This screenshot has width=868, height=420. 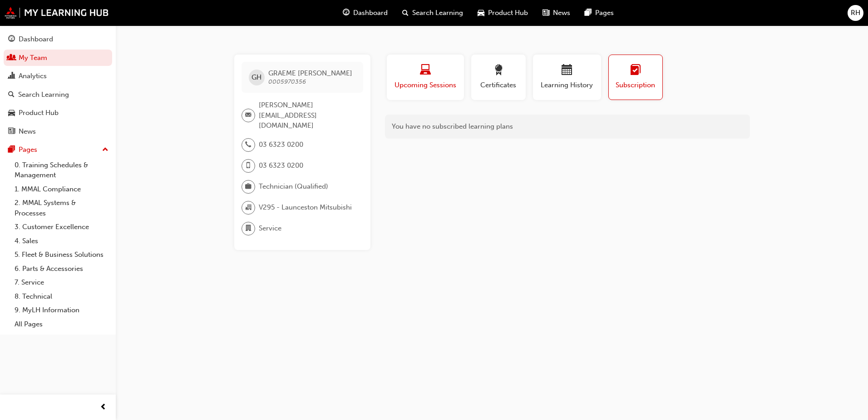 I want to click on span: Subscription, so click(x=636, y=85).